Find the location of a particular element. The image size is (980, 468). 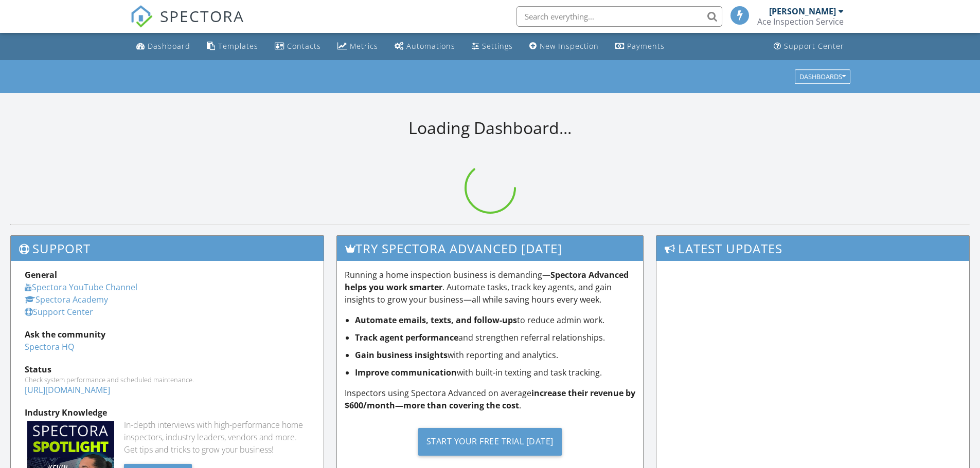

div: Contacts is located at coordinates (304, 46).